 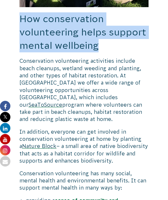 What do you see at coordinates (83, 32) in the screenshot?
I see `span: How conservation volunteering helps support mental wellbeing` at bounding box center [83, 32].